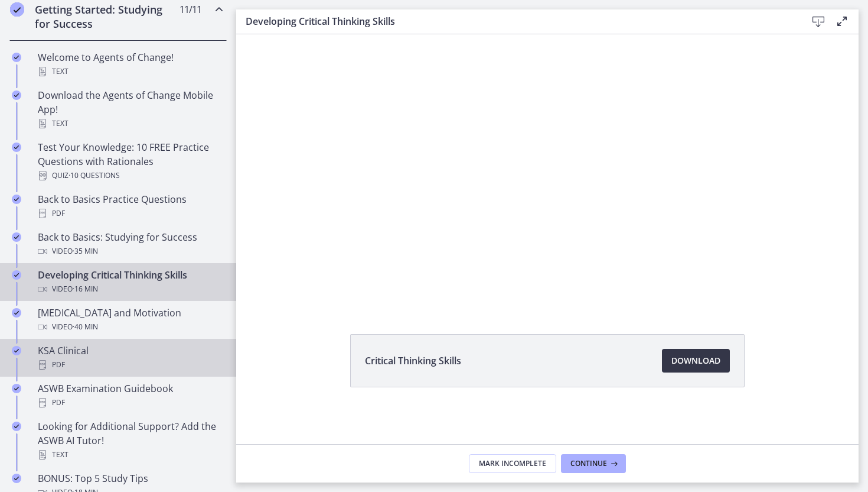 This screenshot has height=492, width=868. Describe the element at coordinates (130, 395) in the screenshot. I see `div: ASWB Examination Guidebook` at that location.